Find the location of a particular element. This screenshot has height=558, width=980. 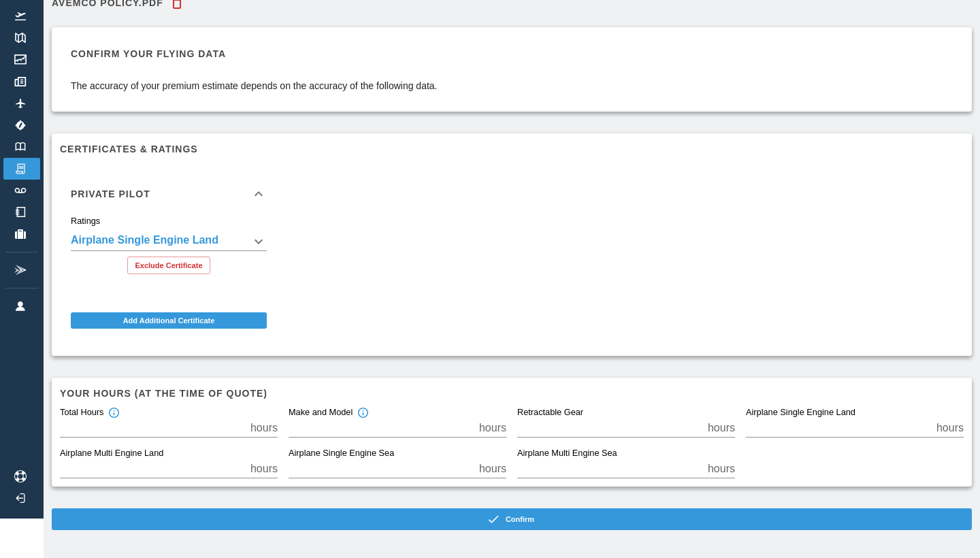

button: Exclude Certificate is located at coordinates (168, 265).